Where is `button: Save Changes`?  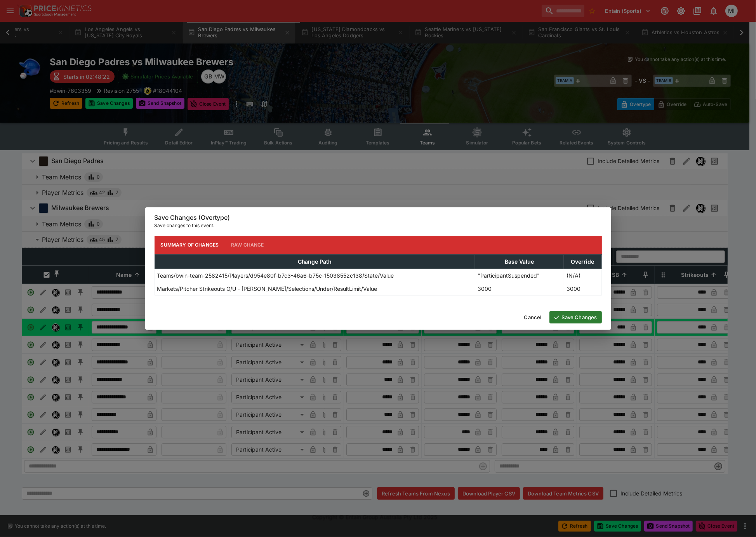 button: Save Changes is located at coordinates (575, 317).